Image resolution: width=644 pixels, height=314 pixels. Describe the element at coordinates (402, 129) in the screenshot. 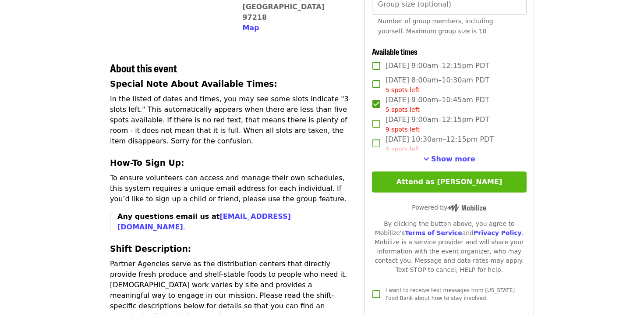

I see `span: 9 spots left` at that location.